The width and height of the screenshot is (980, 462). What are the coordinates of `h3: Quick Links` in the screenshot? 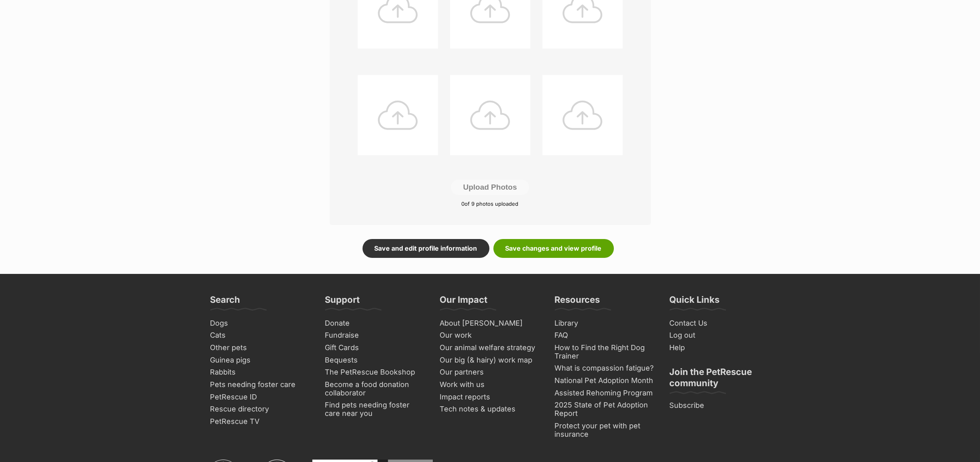 It's located at (695, 303).